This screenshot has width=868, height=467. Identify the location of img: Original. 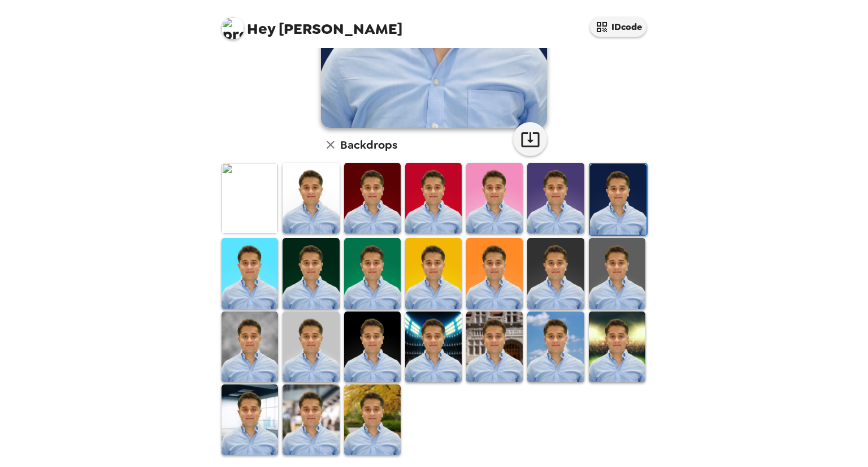
(250, 198).